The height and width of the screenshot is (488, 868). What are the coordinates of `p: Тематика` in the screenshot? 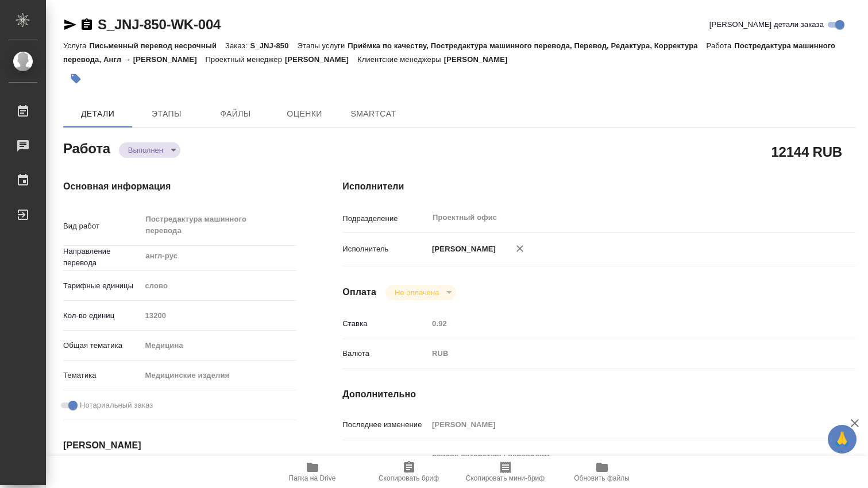 It's located at (102, 375).